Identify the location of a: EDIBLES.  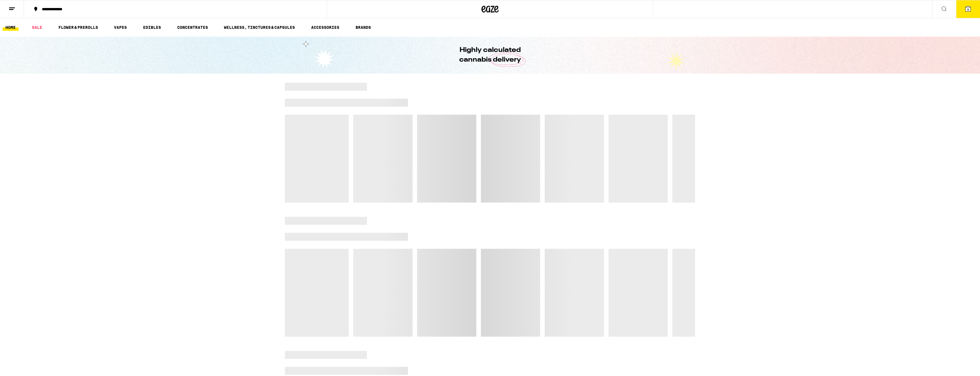
(152, 27).